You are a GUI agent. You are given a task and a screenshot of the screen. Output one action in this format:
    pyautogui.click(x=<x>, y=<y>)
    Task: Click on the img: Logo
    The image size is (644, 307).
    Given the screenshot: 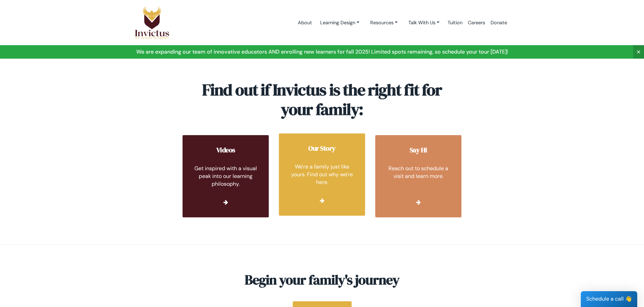 What is the action you would take?
    pyautogui.click(x=152, y=23)
    